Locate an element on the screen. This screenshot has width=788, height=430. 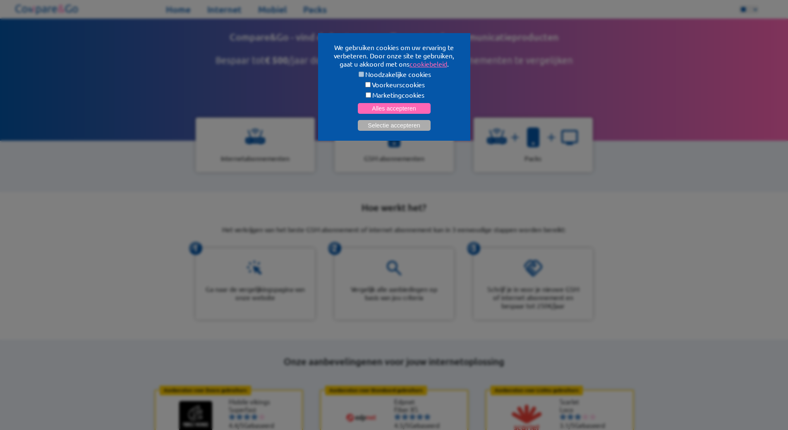
p: We gebruiken cookies om uw ervaring te verbeteren. Door onze site te gebruiken, gaat u akkoord me... is located at coordinates (394, 55).